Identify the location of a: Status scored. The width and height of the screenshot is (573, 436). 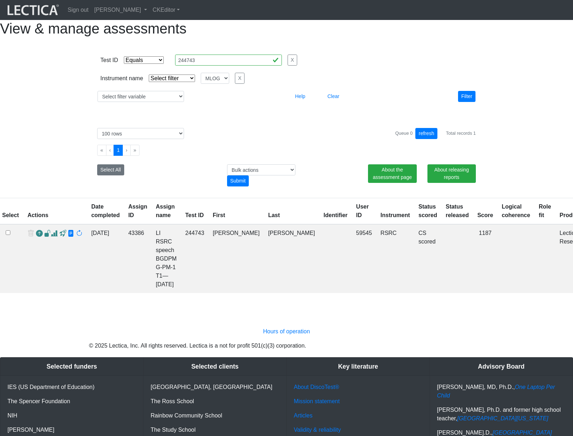
(428, 210).